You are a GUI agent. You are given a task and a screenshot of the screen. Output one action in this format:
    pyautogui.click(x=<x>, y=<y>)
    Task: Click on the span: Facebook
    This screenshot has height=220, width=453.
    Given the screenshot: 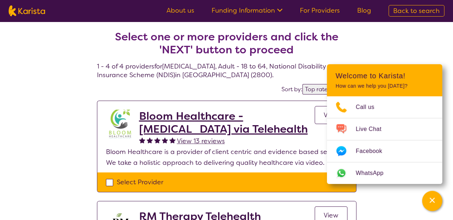 What is the action you would take?
    pyautogui.click(x=373, y=151)
    